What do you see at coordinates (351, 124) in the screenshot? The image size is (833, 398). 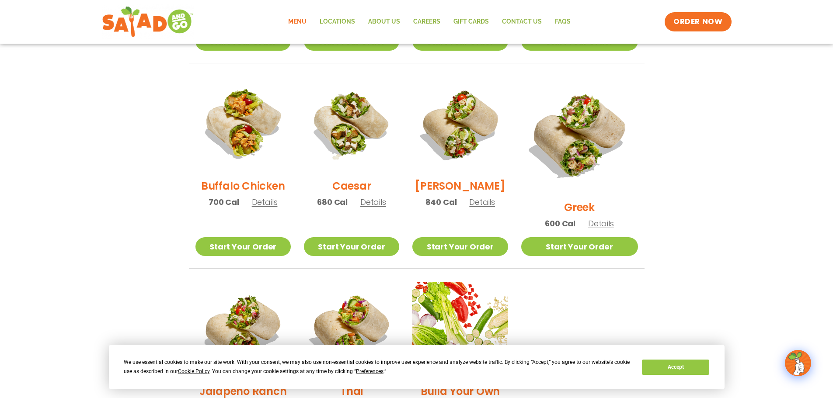 I see `img: Product photo for Caesar Wrap` at bounding box center [351, 124].